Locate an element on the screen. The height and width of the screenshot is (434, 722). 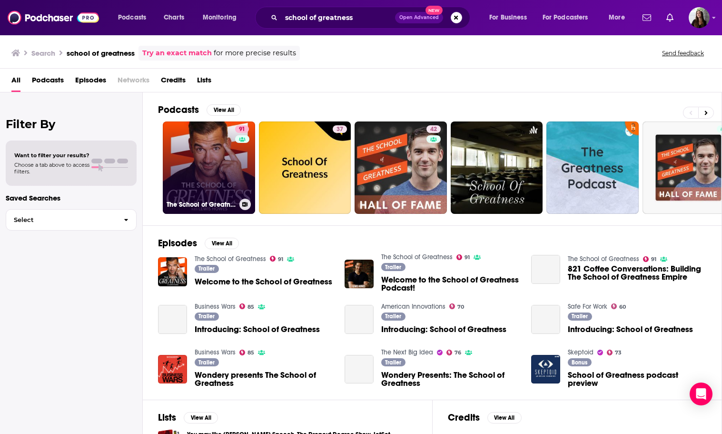
img: Welcome to the School of Greatness is located at coordinates (172, 271).